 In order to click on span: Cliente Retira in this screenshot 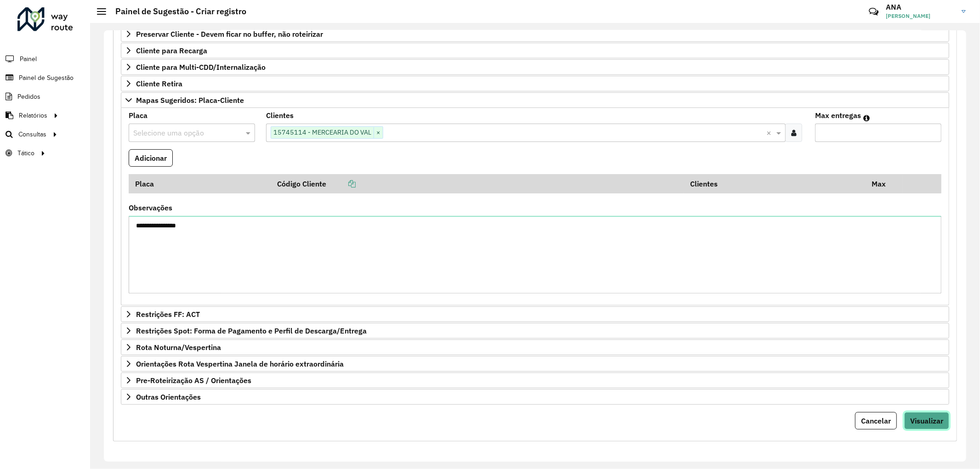, I will do `click(159, 83)`.